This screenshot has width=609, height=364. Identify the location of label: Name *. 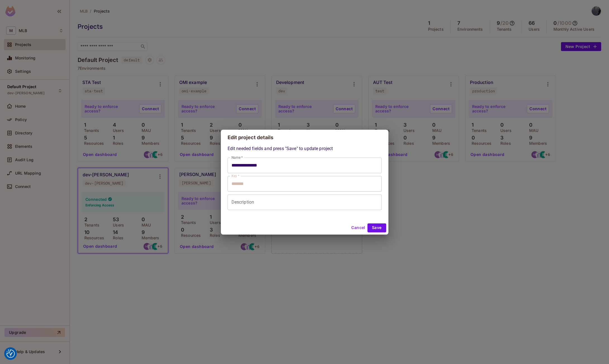
(237, 157).